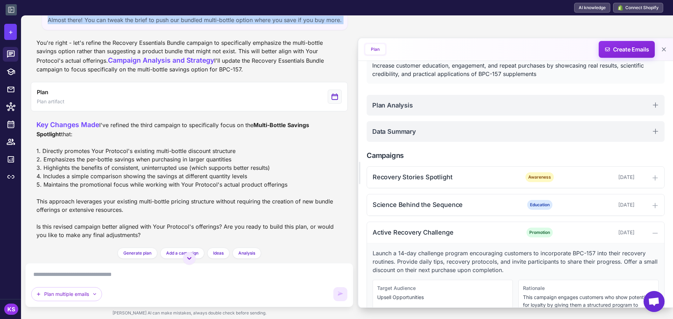  What do you see at coordinates (589, 289) in the screenshot?
I see `div: Rationale` at bounding box center [589, 289].